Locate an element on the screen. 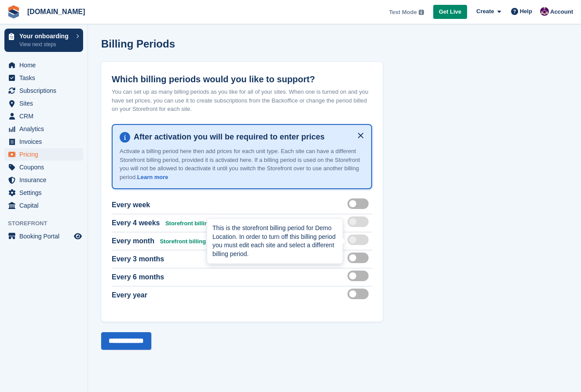  span: Storefront is located at coordinates (47, 224).